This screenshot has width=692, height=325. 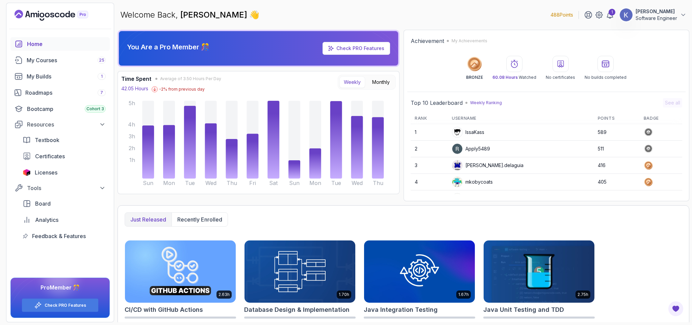 What do you see at coordinates (95, 109) in the screenshot?
I see `span: Cohort 3` at bounding box center [95, 109].